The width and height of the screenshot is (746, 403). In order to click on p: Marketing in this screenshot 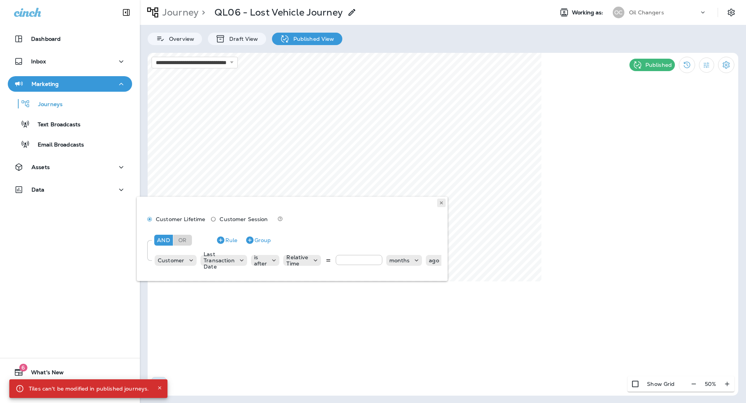, I will do `click(45, 84)`.